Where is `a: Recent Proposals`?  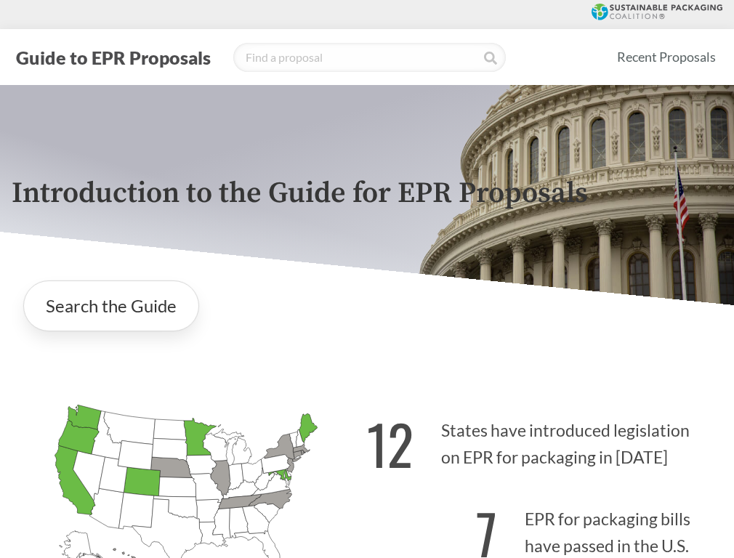 a: Recent Proposals is located at coordinates (666, 57).